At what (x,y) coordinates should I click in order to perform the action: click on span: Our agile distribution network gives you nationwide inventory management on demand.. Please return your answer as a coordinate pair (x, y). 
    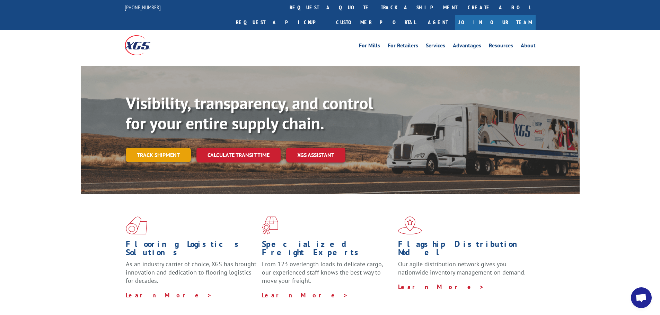
    Looking at the image, I should click on (461, 268).